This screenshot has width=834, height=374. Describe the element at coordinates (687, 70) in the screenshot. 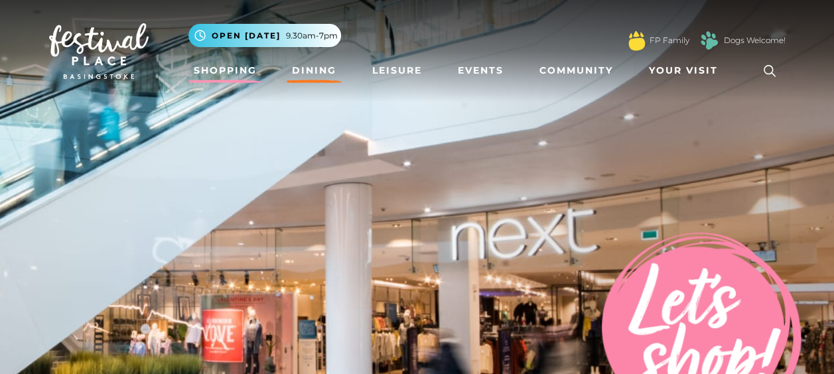

I see `a: Your Visit` at that location.